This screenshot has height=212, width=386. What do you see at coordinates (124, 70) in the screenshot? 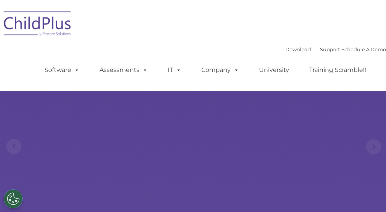
I see `a: Assessments` at bounding box center [124, 70].